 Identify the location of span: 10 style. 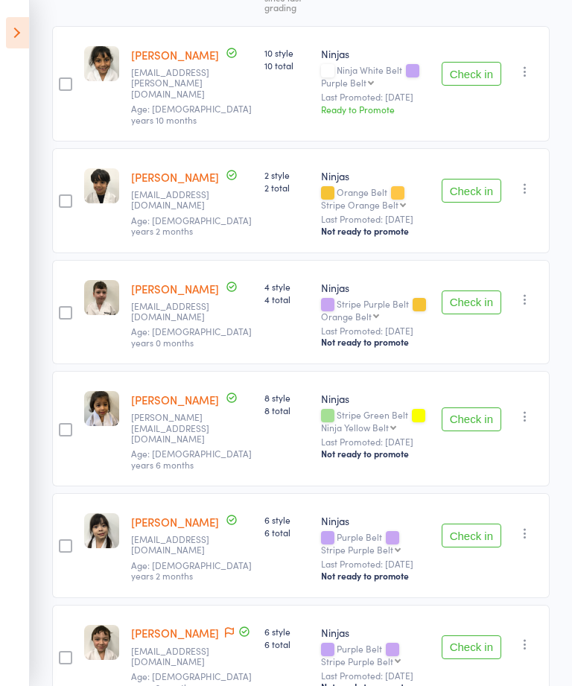
(286, 52).